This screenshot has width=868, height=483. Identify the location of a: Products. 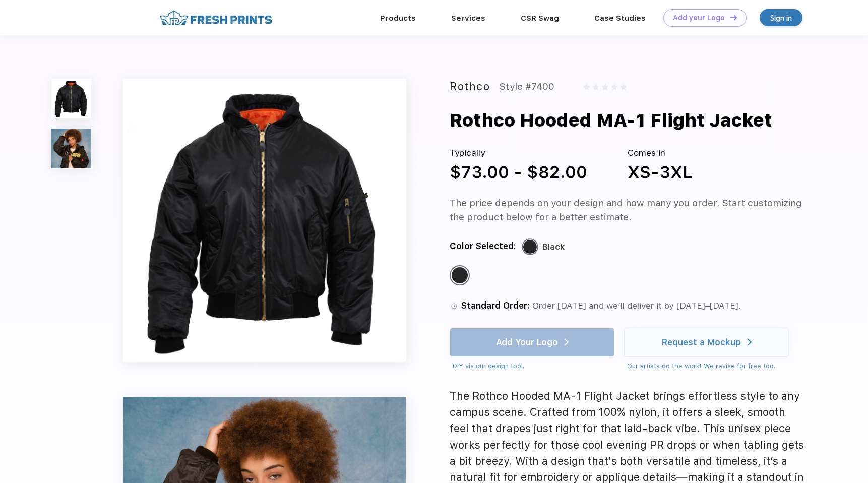
(398, 18).